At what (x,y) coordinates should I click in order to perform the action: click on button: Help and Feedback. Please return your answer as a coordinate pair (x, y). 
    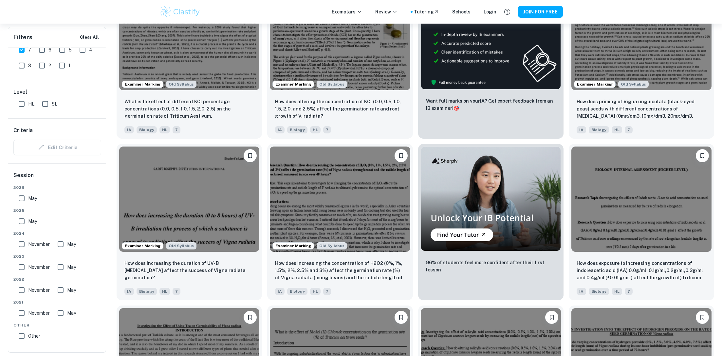
    Looking at the image, I should click on (507, 12).